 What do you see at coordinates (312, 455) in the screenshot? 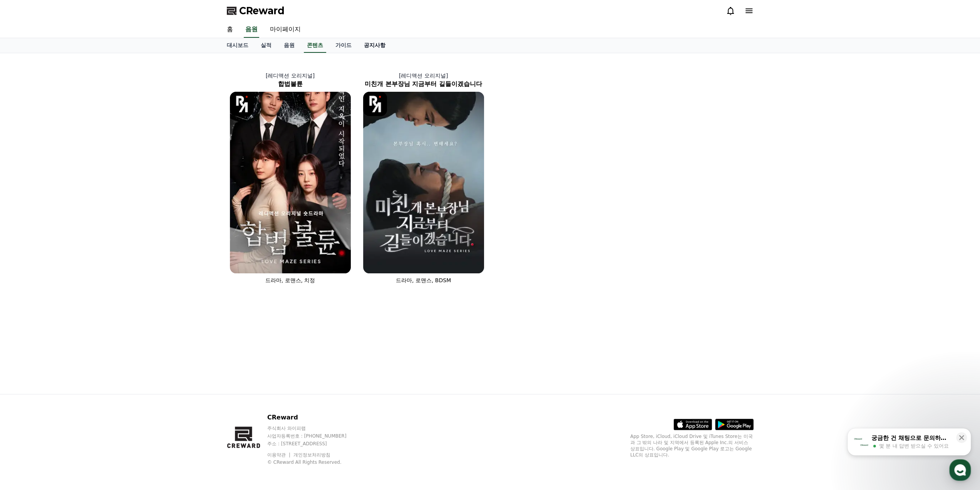
I see `a: 개인정보처리방침` at bounding box center [312, 455].